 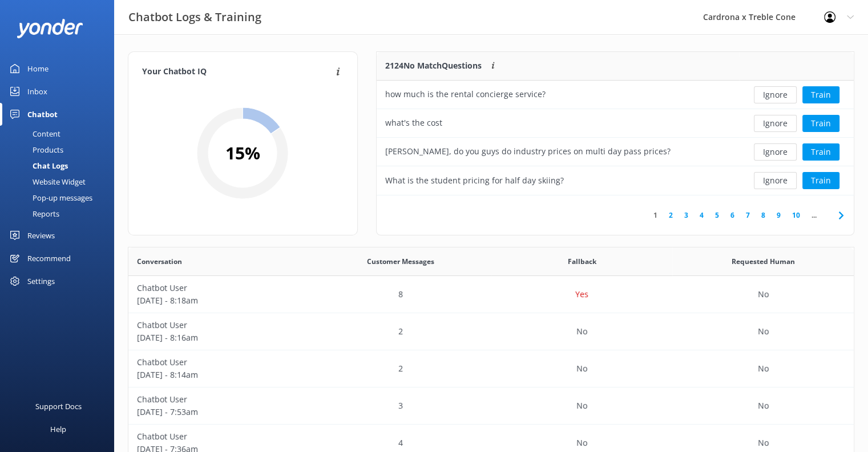 I want to click on div: Products, so click(x=35, y=149).